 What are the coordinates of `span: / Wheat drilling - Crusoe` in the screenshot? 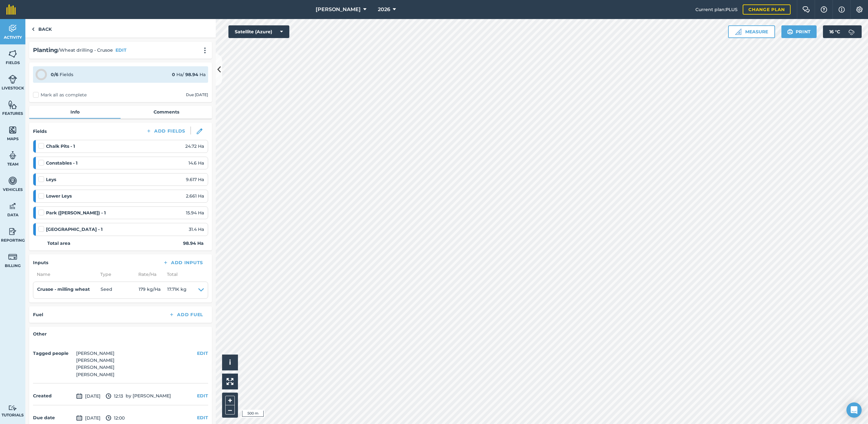 It's located at (85, 50).